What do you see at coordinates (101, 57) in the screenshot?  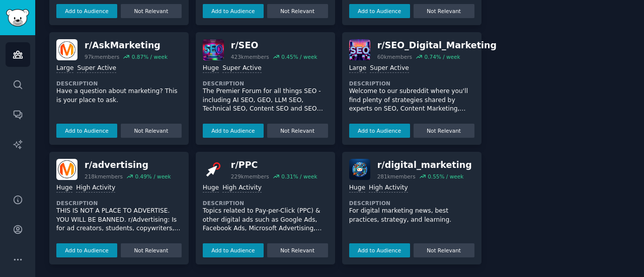 I see `div: 97k members` at bounding box center [101, 57].